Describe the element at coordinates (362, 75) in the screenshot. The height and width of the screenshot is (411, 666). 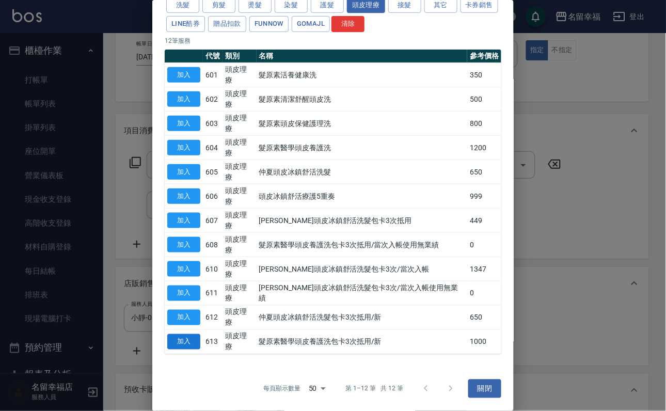
I see `td: 髮原素活養健康洗` at that location.